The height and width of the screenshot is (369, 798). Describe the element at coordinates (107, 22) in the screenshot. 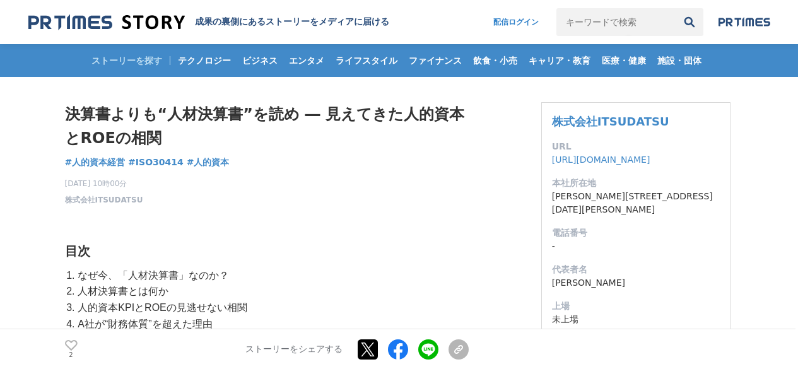

I see `img: 成果の裏側にあるストーリーをメディアに届ける` at that location.